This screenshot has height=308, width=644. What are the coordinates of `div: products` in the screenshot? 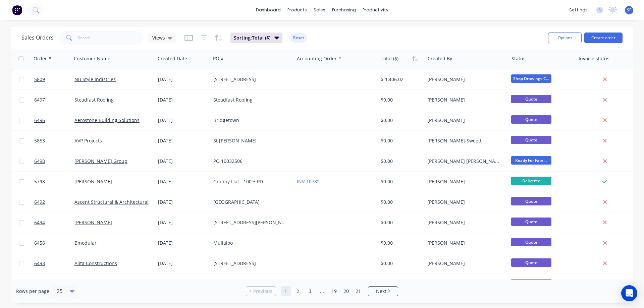 It's located at (297, 10).